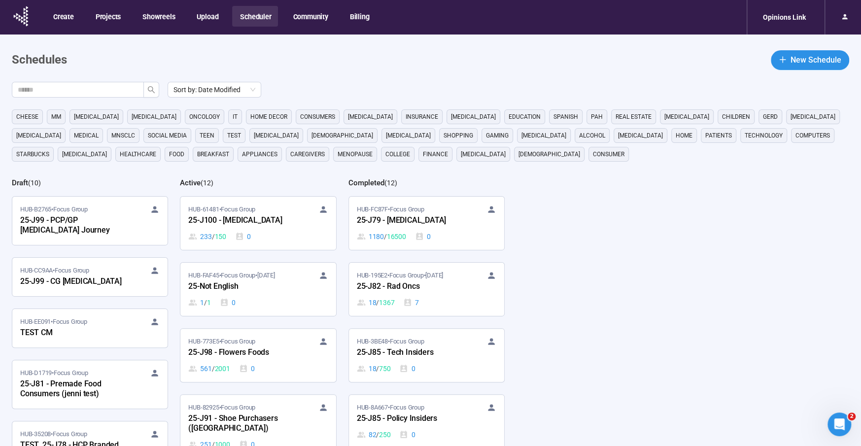  What do you see at coordinates (90, 384) in the screenshot?
I see `a: HUB-D1719•Focus Group25-J81 - Premade Food Consumers (jenni test)` at bounding box center [90, 384].